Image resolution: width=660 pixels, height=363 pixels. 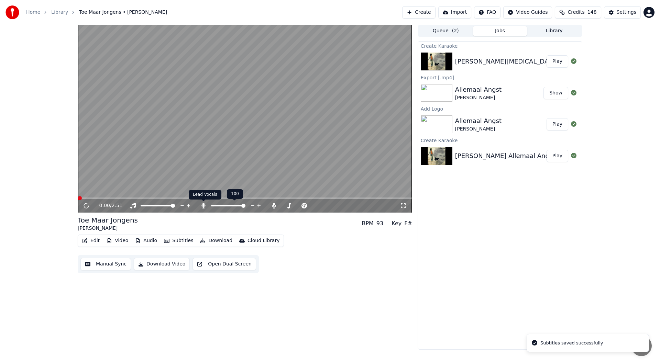 What do you see at coordinates (500, 77) in the screenshot?
I see `div: Export [.mp4]` at bounding box center [500, 77].